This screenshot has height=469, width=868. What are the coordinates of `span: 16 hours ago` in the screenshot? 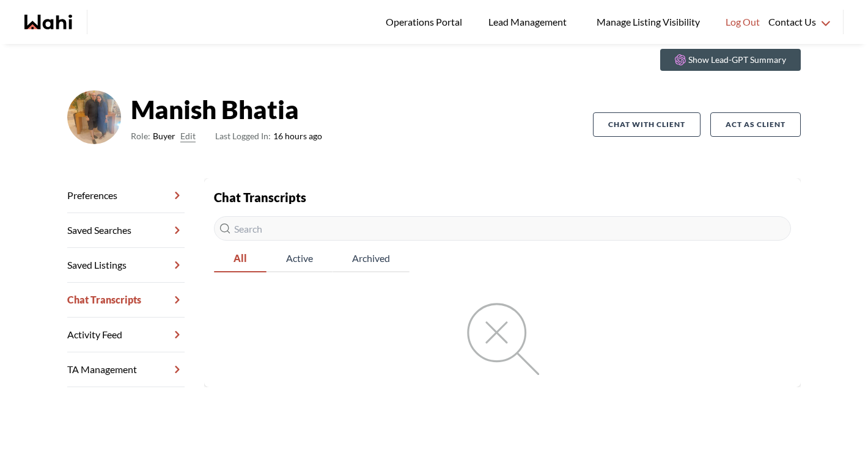 It's located at (268, 136).